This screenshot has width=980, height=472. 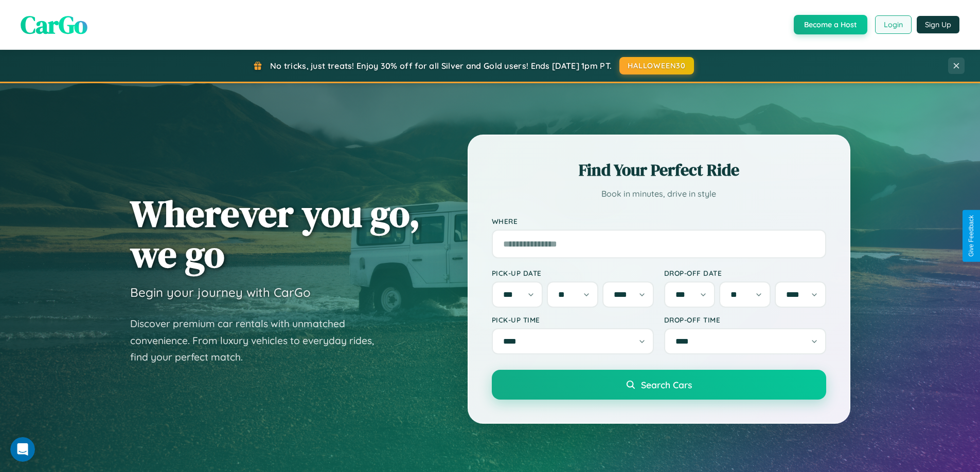 What do you see at coordinates (659, 385) in the screenshot?
I see `button: Search Cars` at bounding box center [659, 385].